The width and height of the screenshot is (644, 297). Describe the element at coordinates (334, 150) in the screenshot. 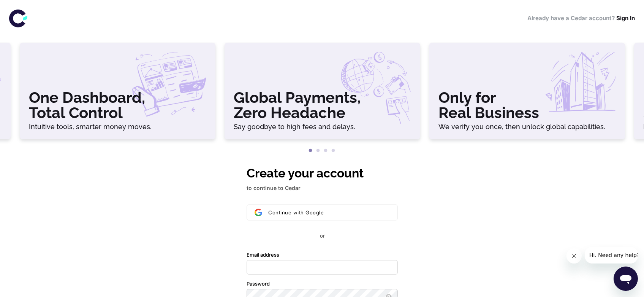

I see `button: 4` at that location.